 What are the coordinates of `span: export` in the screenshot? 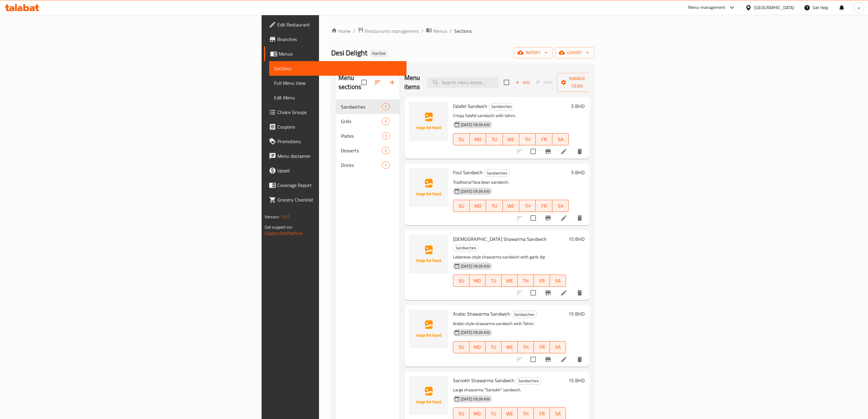 It's located at (574, 52).